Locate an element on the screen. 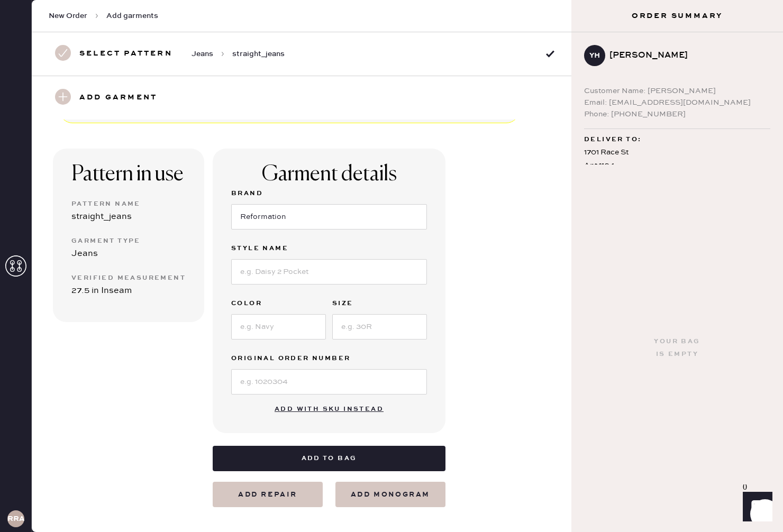 The height and width of the screenshot is (532, 783). div: Garment details is located at coordinates (329, 175).